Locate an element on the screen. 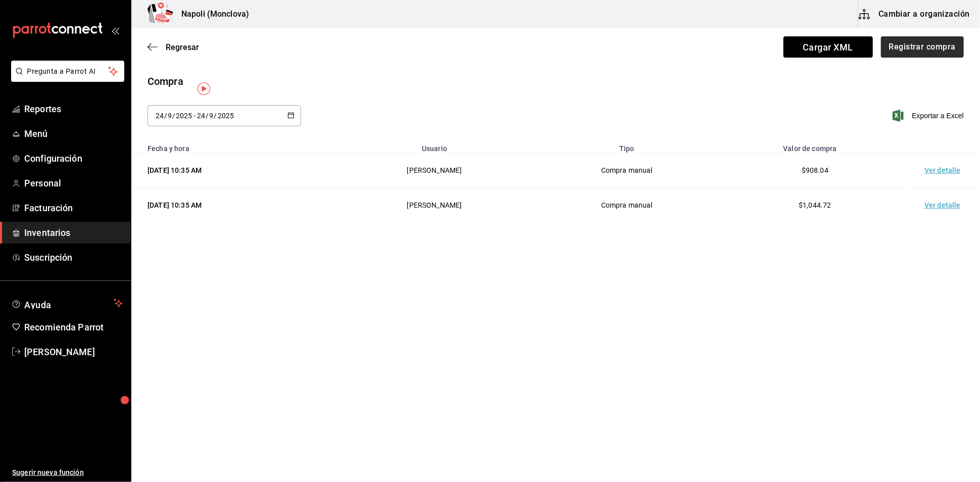 The height and width of the screenshot is (482, 980). button: Registrar compra is located at coordinates (923, 47).